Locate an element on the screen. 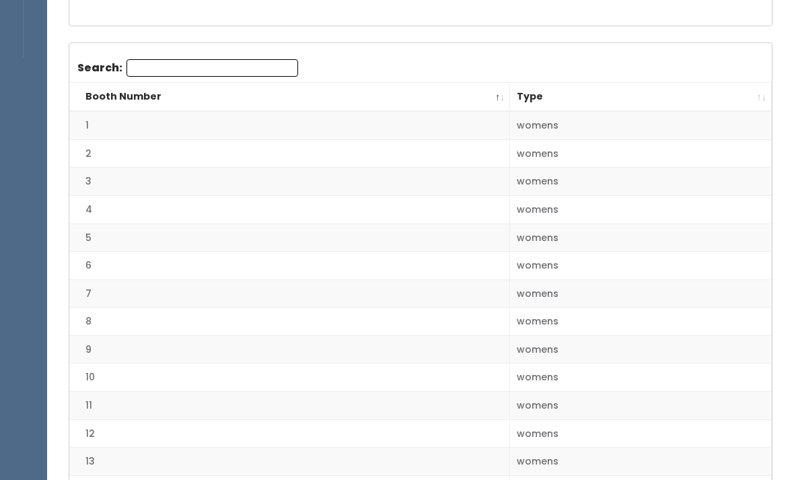 This screenshot has height=480, width=794. td: 8 is located at coordinates (289, 322).